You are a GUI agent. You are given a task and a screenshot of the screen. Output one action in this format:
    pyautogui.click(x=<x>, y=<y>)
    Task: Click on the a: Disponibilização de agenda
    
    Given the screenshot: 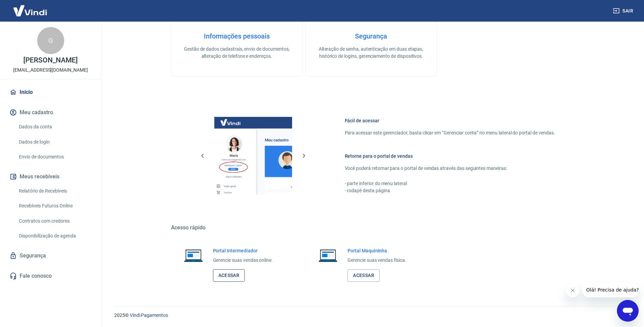 What is the action you would take?
    pyautogui.click(x=55, y=236)
    